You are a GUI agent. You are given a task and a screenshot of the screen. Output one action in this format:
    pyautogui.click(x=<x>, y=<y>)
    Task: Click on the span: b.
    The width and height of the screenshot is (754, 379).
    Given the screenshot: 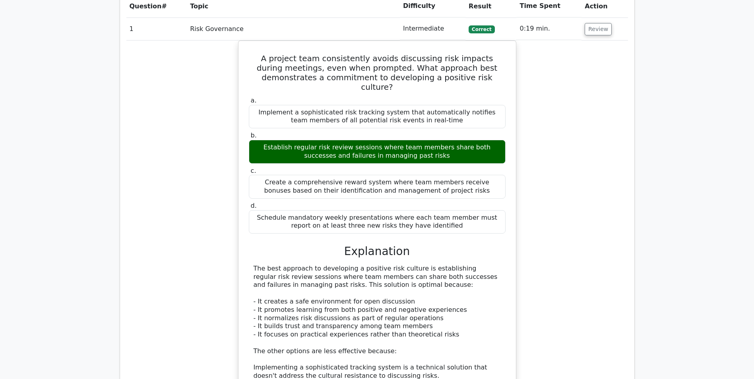 What is the action you would take?
    pyautogui.click(x=254, y=135)
    